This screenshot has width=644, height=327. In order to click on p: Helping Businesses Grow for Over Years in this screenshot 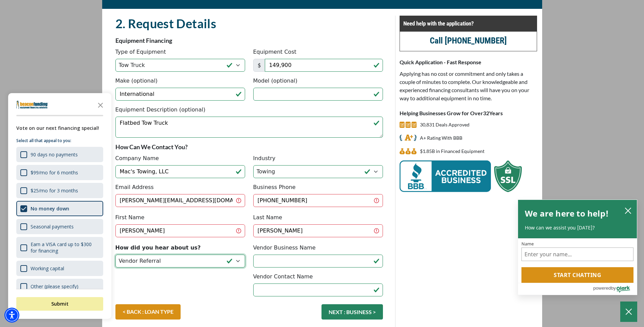, I will do `click(468, 113)`.